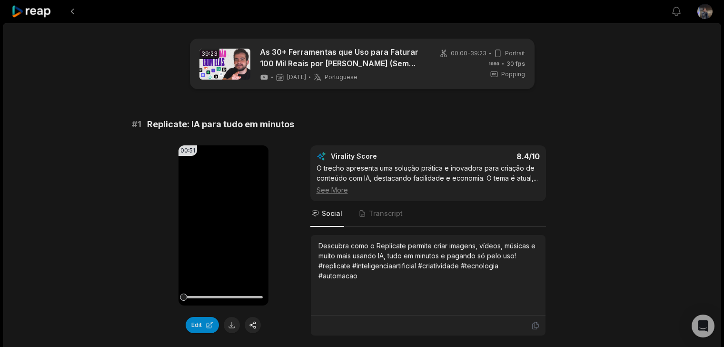  I want to click on span: # 1, so click(137, 124).